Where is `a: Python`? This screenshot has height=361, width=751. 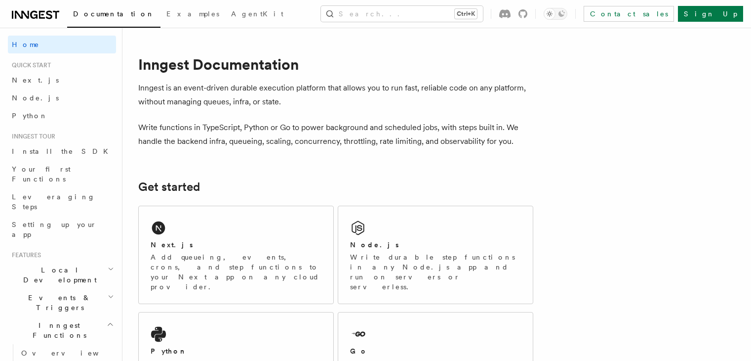 a: Python is located at coordinates (62, 116).